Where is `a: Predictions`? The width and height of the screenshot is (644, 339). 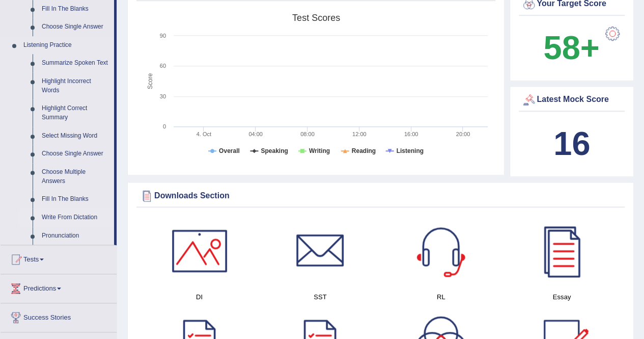 a: Predictions is located at coordinates (58, 287).